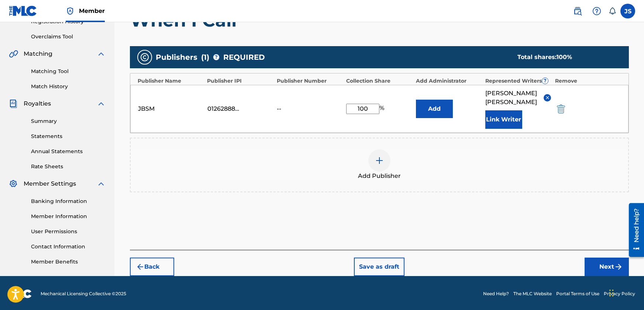 The width and height of the screenshot is (644, 310). I want to click on a: Portal Terms of Use, so click(578, 294).